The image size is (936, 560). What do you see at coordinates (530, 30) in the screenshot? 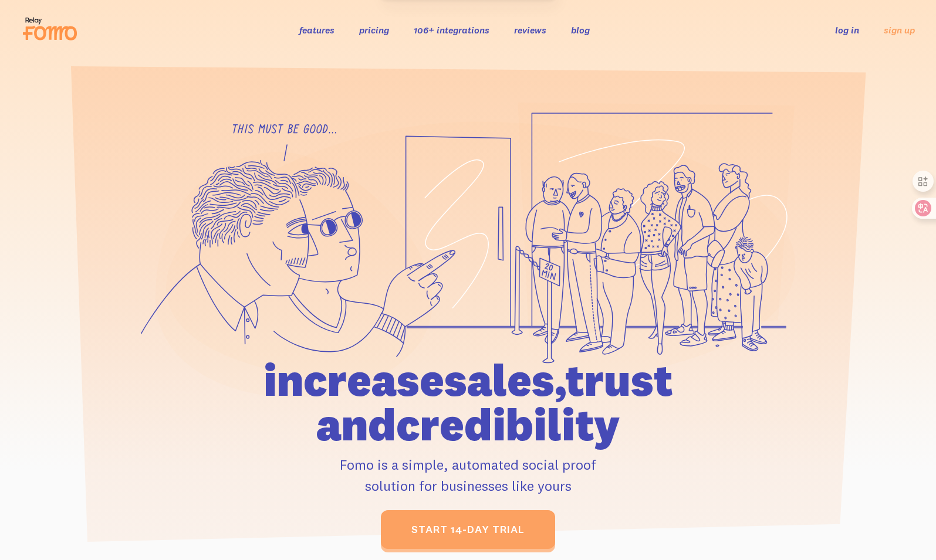
I see `a: reviews` at bounding box center [530, 30].